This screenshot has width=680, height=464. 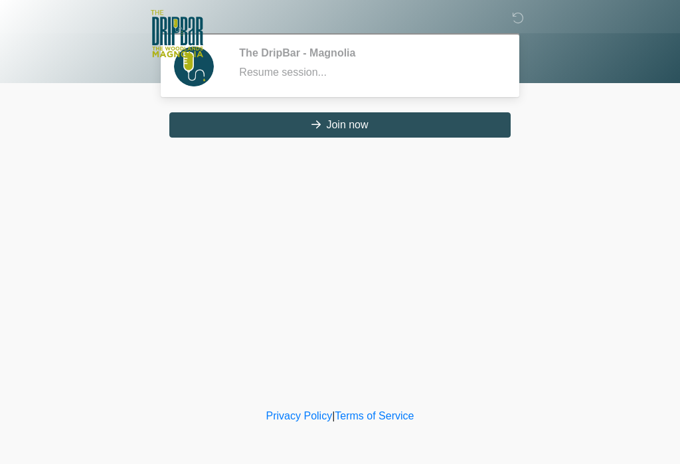 What do you see at coordinates (300, 415) in the screenshot?
I see `a: Privacy Policy` at bounding box center [300, 415].